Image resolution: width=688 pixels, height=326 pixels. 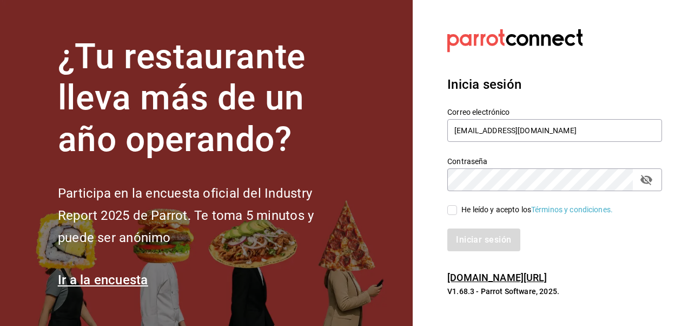 I want to click on button: passwordField, so click(x=647, y=180).